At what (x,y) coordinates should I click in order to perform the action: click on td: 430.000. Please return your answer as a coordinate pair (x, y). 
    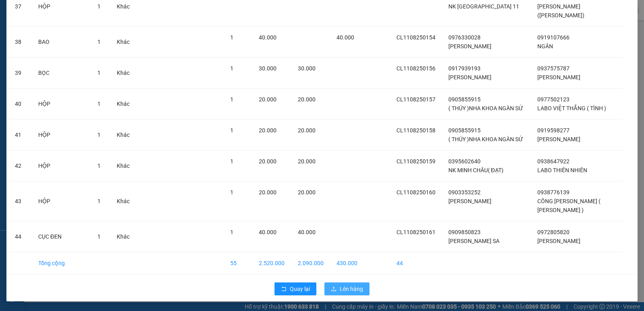
    Looking at the image, I should click on (347, 263).